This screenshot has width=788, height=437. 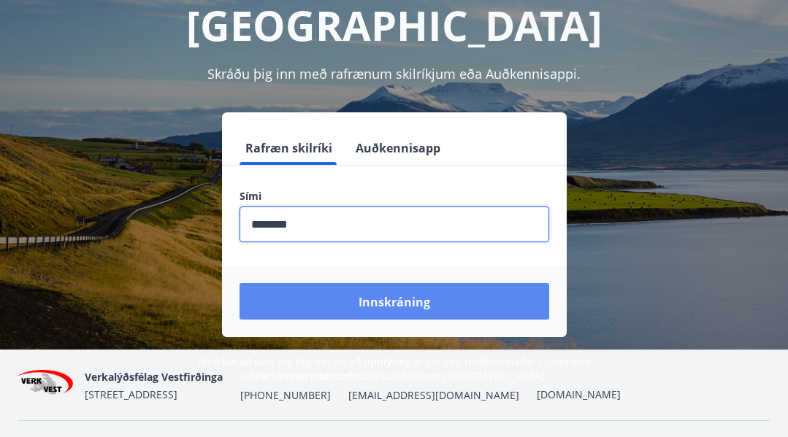 I want to click on font: Skráðu þig inn með rafrænum skilríkjum eða Auðkennisappi., so click(x=394, y=74).